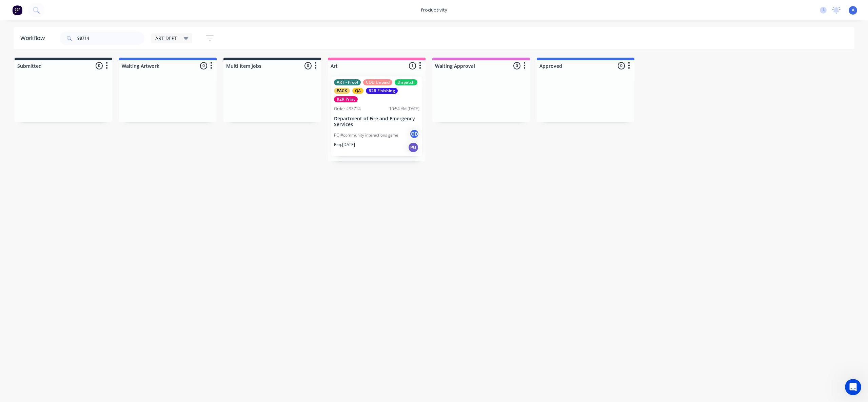 This screenshot has height=402, width=868. I want to click on p: Department of Fire and Emergency Services, so click(376, 122).